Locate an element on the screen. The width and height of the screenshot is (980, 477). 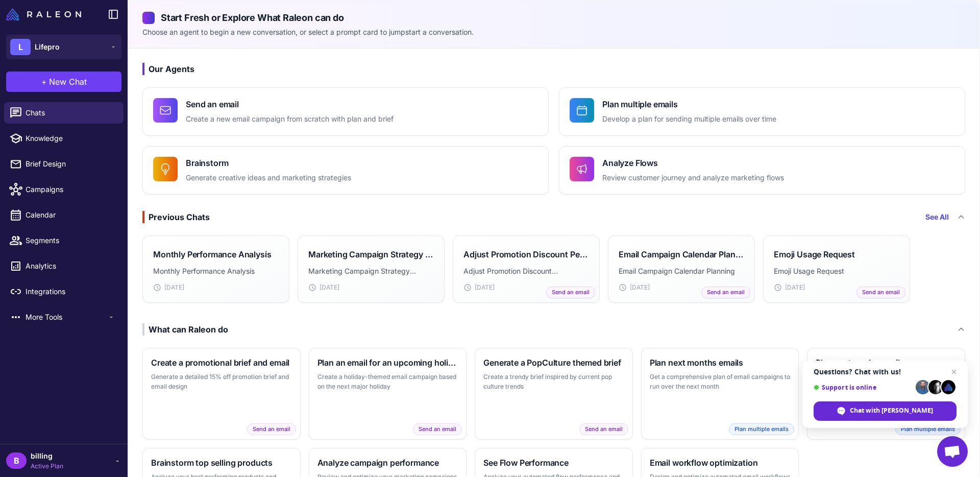
p: Emoji Usage Request is located at coordinates (837, 271).